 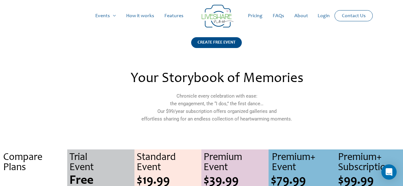 What do you see at coordinates (140, 16) in the screenshot?
I see `a: How it works` at bounding box center [140, 16].